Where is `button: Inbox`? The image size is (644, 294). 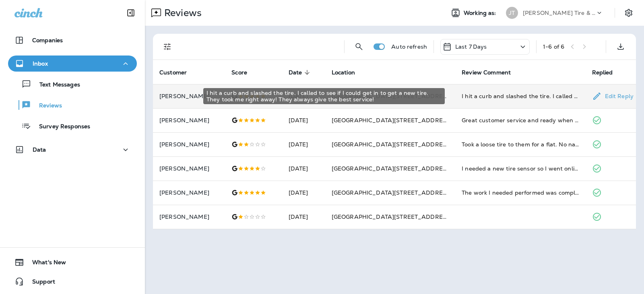 button: Inbox is located at coordinates (73, 63).